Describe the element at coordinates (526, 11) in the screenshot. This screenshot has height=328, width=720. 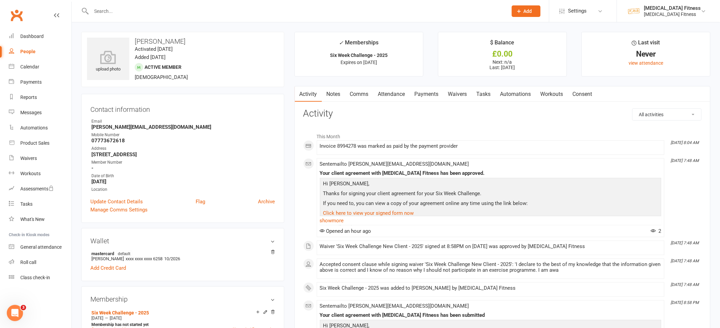
I see `button: Add` at that location.